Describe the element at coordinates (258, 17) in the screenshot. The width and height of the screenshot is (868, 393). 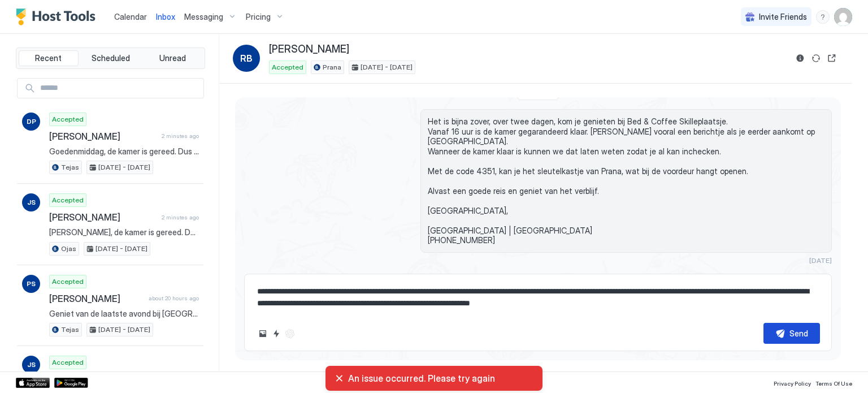
I see `span: Pricing` at that location.